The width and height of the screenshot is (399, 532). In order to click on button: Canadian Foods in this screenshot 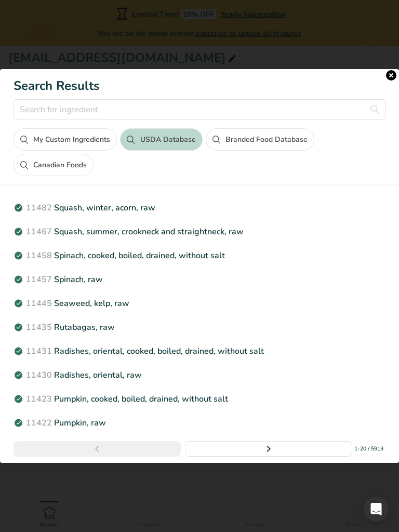, I will do `click(53, 165)`.